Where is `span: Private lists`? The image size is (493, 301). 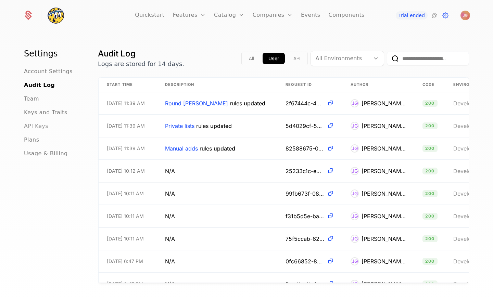 span: Private lists is located at coordinates (180, 126).